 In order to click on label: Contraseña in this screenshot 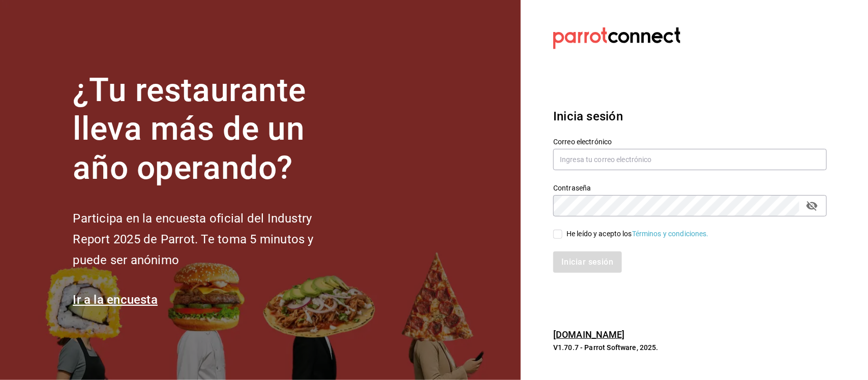, I will do `click(690, 188)`.